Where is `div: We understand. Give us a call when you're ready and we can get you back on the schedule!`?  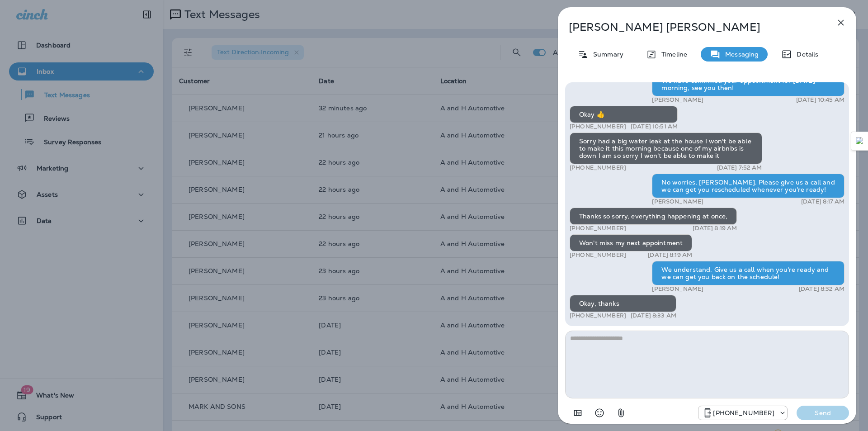 div: We understand. Give us a call when you're ready and we can get you back on the schedule! is located at coordinates (748, 273).